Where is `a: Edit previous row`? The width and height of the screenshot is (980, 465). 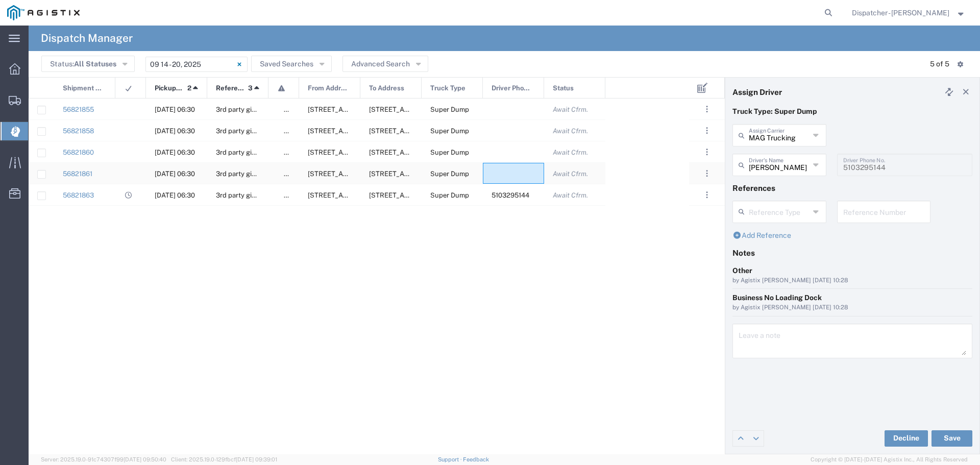
a: Edit previous row is located at coordinates (740, 439).